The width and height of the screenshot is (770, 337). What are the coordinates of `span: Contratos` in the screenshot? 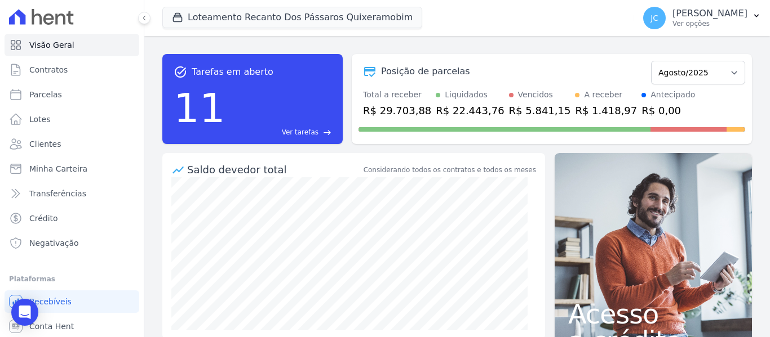 It's located at (48, 70).